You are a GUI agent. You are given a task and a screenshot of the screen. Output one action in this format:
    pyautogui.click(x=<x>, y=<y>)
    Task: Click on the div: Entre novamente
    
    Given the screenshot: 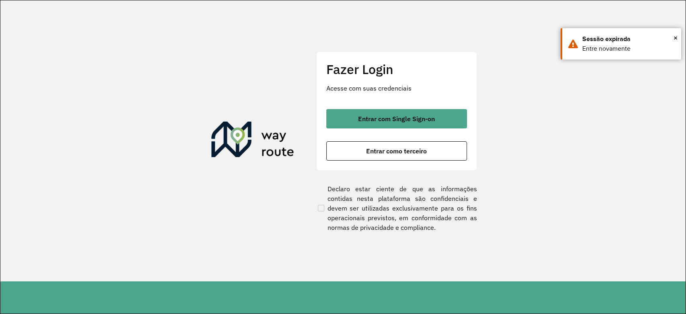 What is the action you would take?
    pyautogui.click(x=629, y=49)
    